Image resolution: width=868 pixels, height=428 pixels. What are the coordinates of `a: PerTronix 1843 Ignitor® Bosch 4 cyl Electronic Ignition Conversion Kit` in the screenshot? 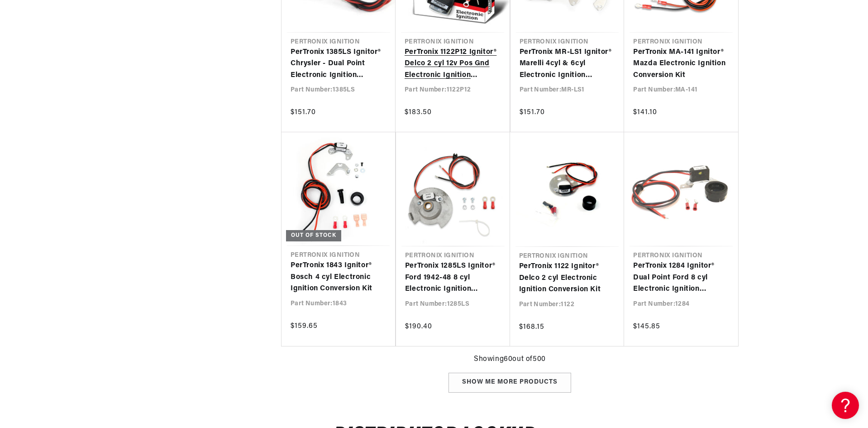 It's located at (338, 277).